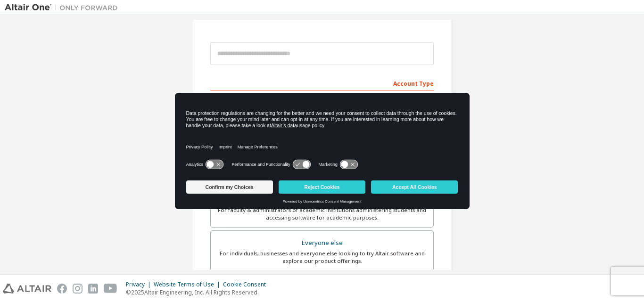  What do you see at coordinates (64, 7) in the screenshot?
I see `img: Altair One` at bounding box center [64, 7].